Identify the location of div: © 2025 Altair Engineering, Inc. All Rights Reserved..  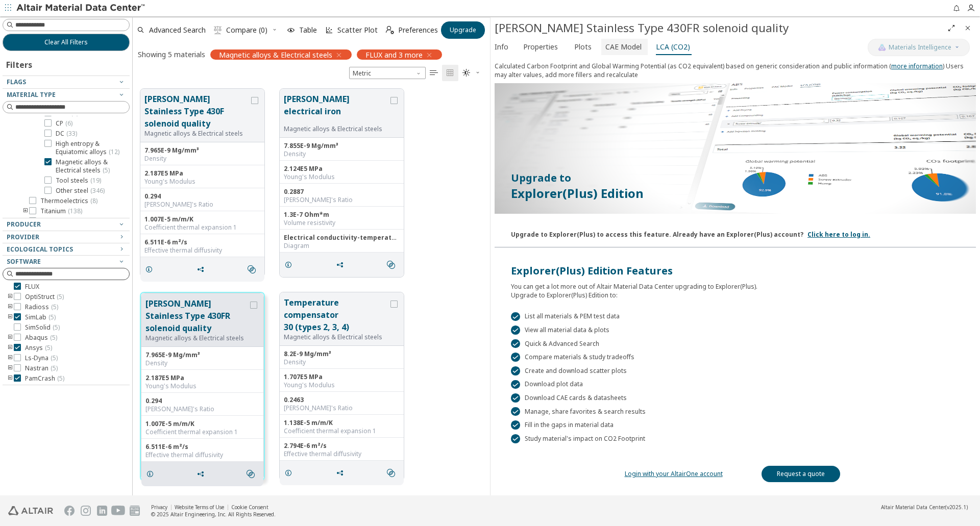
(213, 514).